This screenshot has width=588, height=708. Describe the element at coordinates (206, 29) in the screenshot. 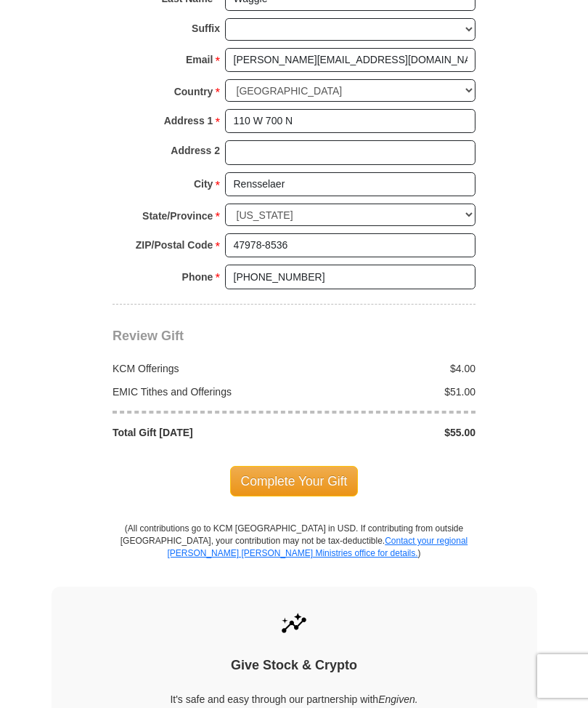

I see `strong: Suffix` at that location.